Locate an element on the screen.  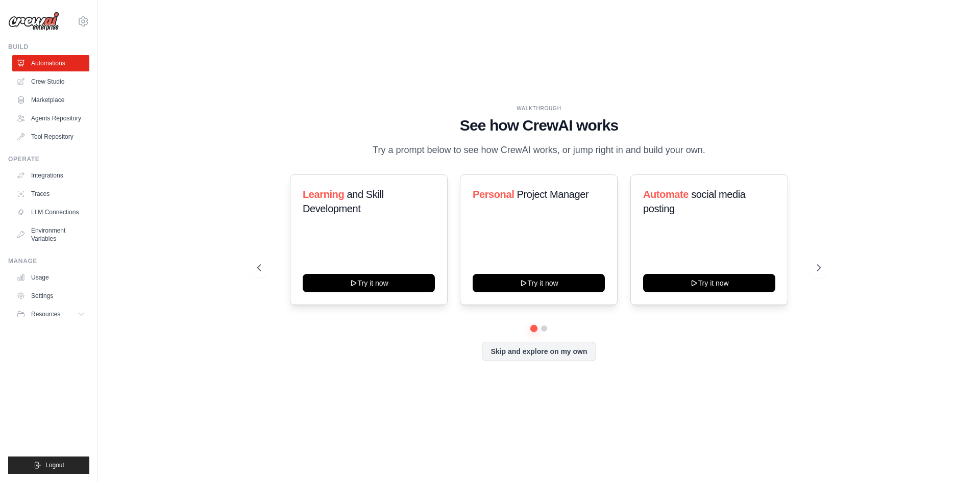
button: Skip and explore on my own is located at coordinates (538, 352).